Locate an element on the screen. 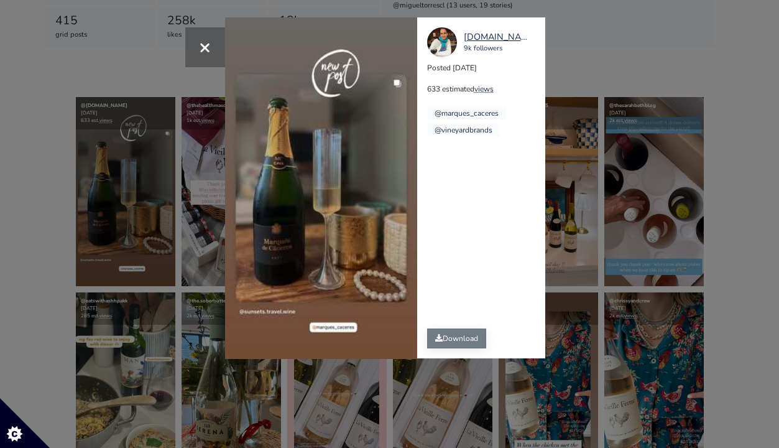  p: 633 estimated is located at coordinates (486, 89).